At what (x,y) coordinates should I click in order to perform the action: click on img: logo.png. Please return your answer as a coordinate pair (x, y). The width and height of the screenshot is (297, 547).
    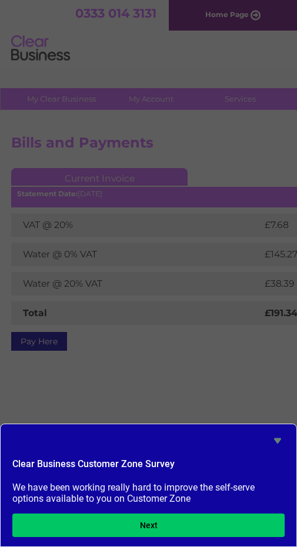
    Looking at the image, I should click on (41, 48).